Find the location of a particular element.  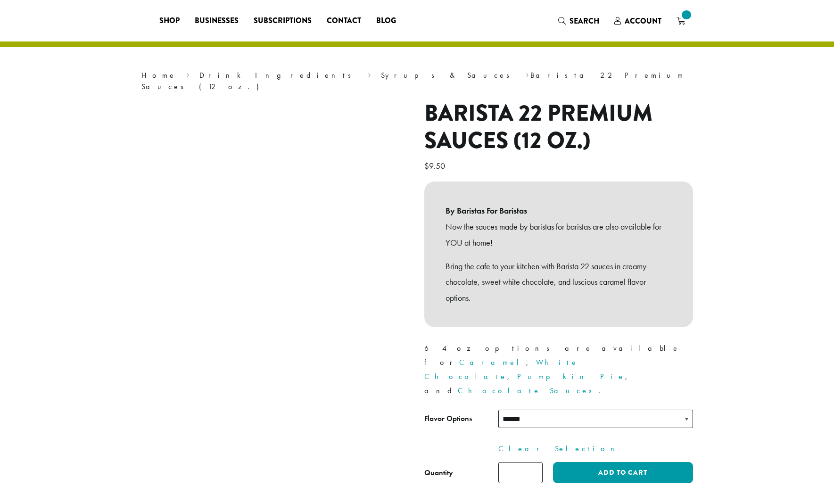

a: Chocolate Sauces is located at coordinates (528, 391).